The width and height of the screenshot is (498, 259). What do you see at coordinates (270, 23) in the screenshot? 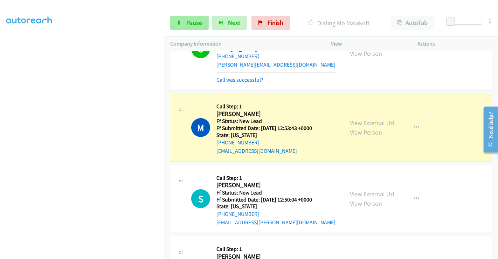
I see `a: Finish` at bounding box center [270, 23].